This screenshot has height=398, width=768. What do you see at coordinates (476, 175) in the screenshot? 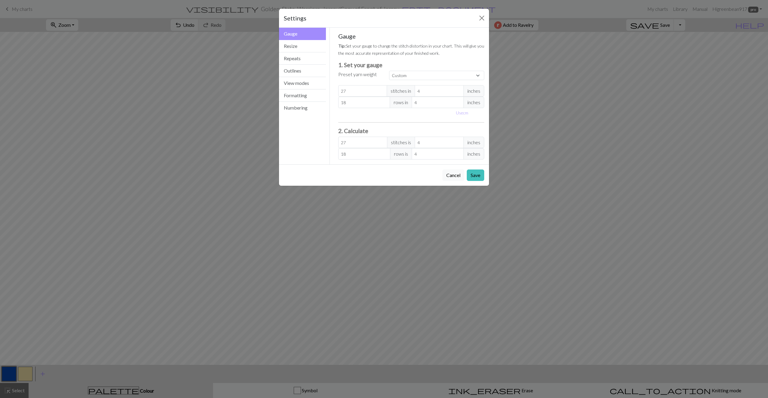
I see `button: Save` at bounding box center [476, 175].